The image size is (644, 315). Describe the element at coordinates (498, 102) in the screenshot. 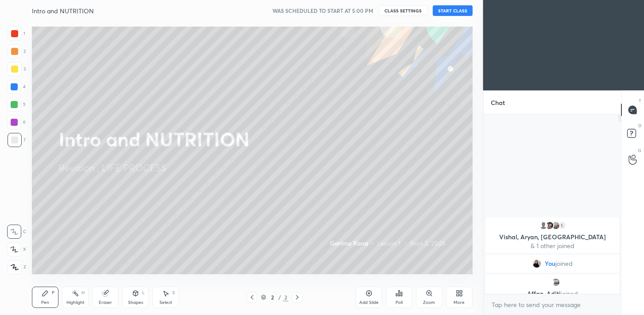

I see `p: Chat` at that location.